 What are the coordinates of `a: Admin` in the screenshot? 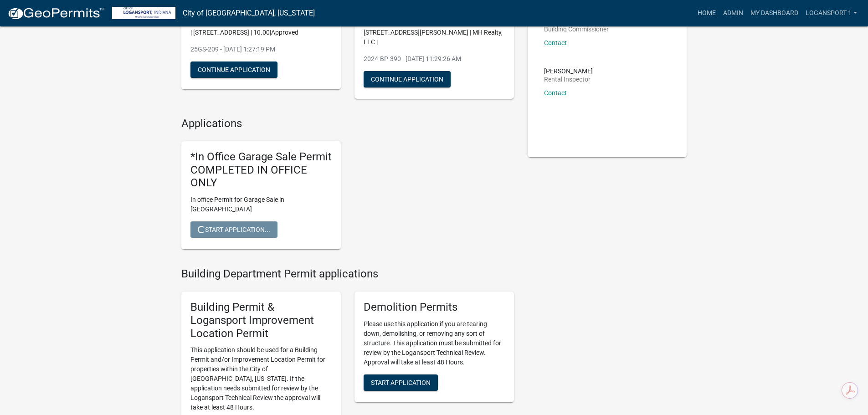 It's located at (733, 13).